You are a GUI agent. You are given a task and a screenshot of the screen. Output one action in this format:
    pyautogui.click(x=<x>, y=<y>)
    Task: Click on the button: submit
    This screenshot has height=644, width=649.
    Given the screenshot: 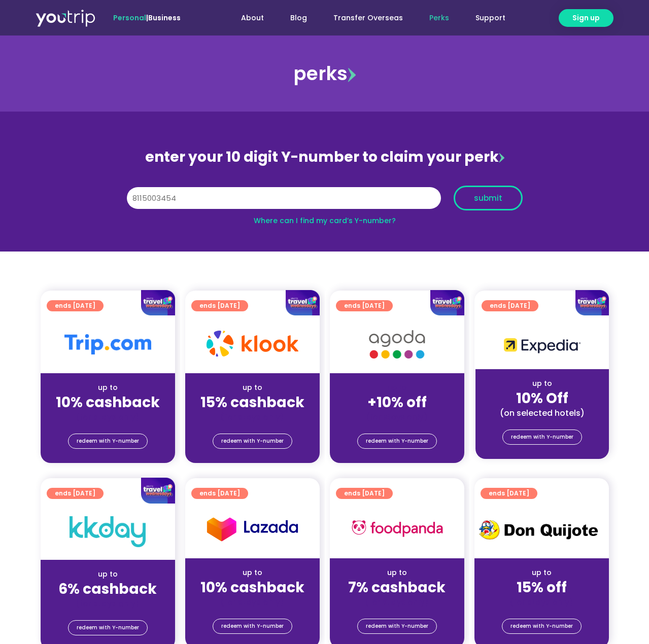 What is the action you would take?
    pyautogui.click(x=488, y=198)
    